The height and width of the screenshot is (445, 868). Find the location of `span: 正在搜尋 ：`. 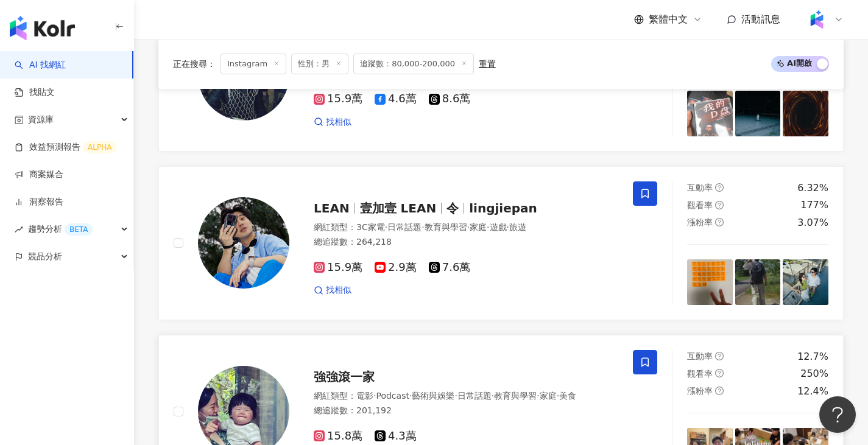

span: 正在搜尋 ： is located at coordinates (195, 64).